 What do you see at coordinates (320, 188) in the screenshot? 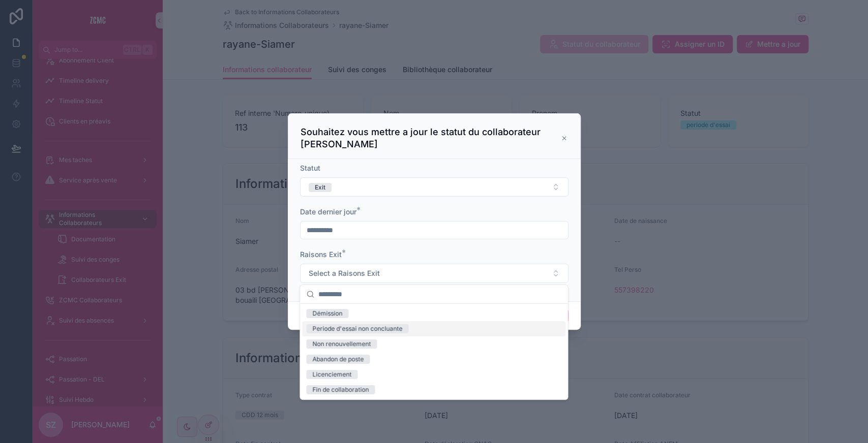
I see `div: Exit` at bounding box center [320, 188].